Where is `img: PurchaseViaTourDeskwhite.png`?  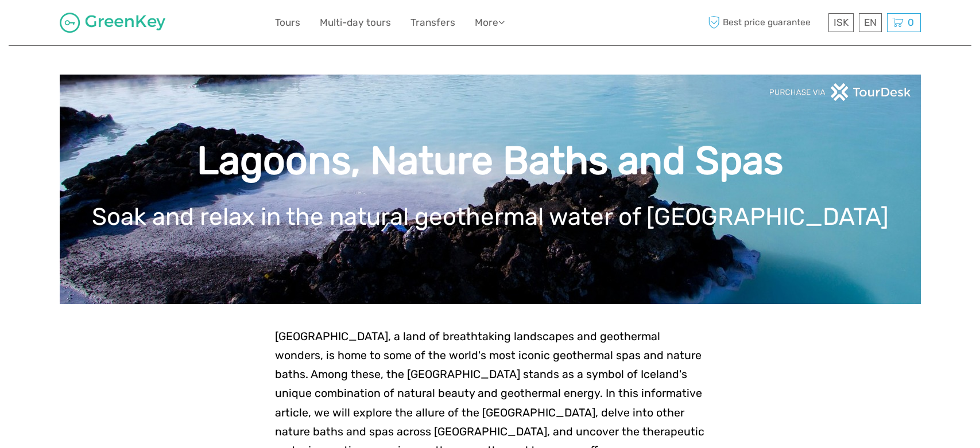
img: PurchaseViaTourDeskwhite.png is located at coordinates (840, 92).